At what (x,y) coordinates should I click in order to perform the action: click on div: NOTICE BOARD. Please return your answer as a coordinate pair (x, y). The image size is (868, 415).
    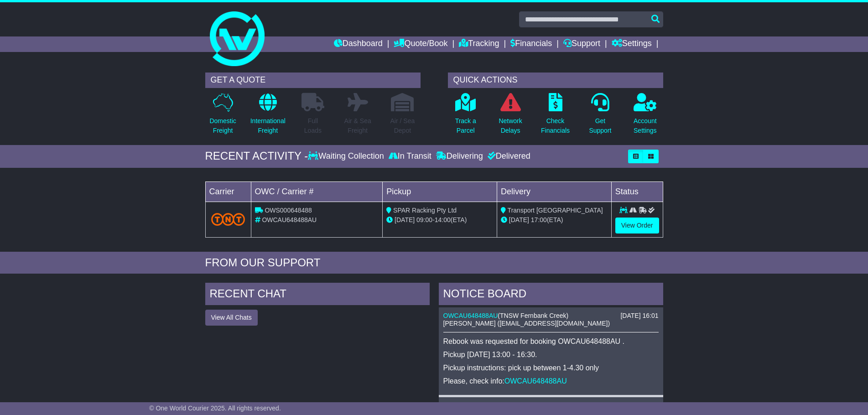
    Looking at the image, I should click on (551, 295).